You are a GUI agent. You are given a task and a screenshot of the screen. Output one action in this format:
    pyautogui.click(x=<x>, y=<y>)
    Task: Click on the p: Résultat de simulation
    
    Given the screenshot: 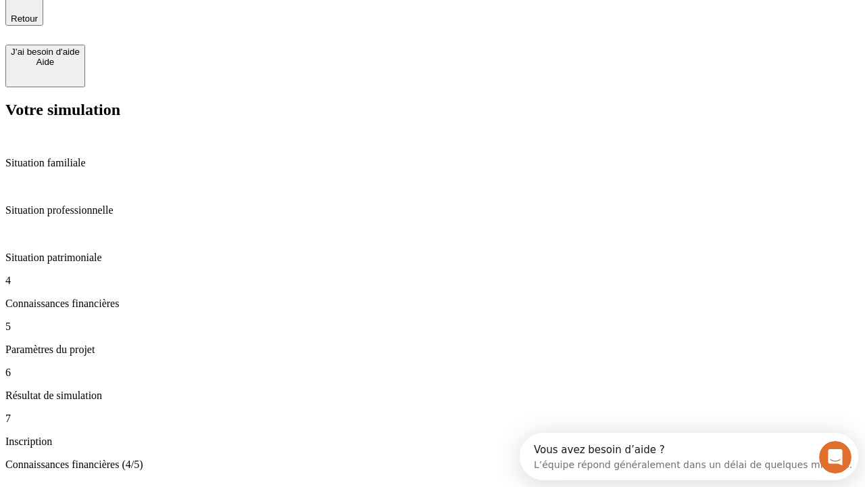 What is the action you would take?
    pyautogui.click(x=433, y=395)
    